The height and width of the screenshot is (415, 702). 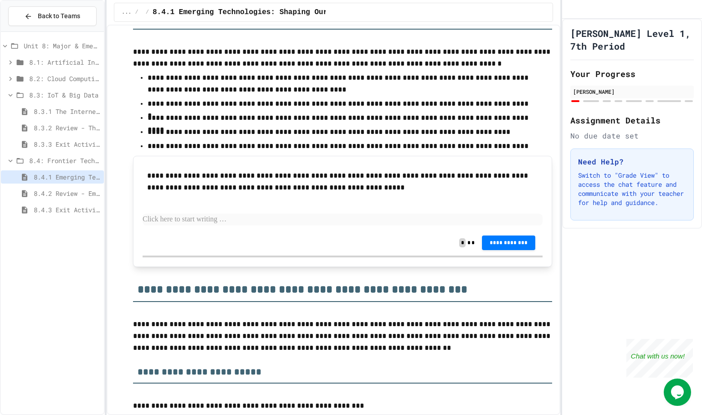 What do you see at coordinates (67, 128) in the screenshot?
I see `span: 8.3.2 Review - The Internet of Things and Big Data` at bounding box center [67, 128].